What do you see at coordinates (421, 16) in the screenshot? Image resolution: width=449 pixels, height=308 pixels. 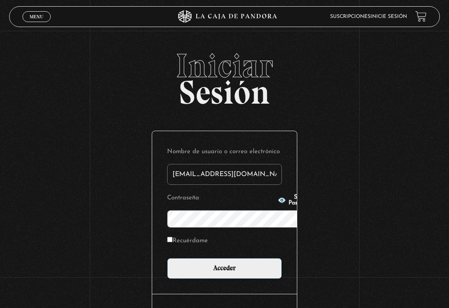 I see `a: View your shopping cart` at bounding box center [421, 16].